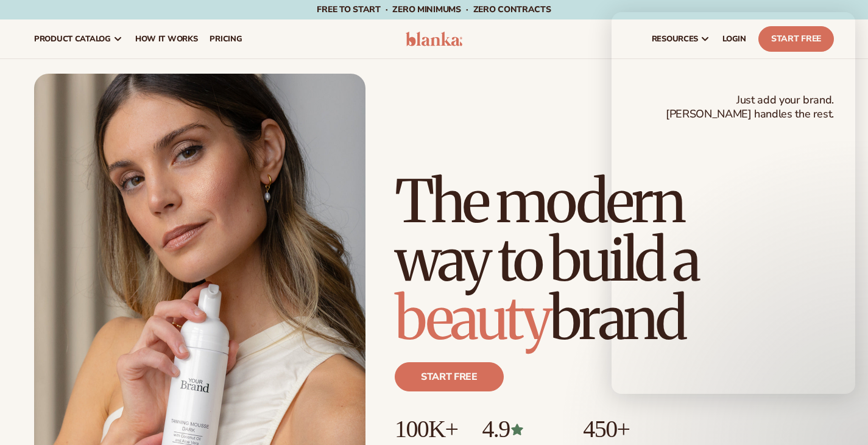 The image size is (868, 445). I want to click on span: product catalog, so click(73, 39).